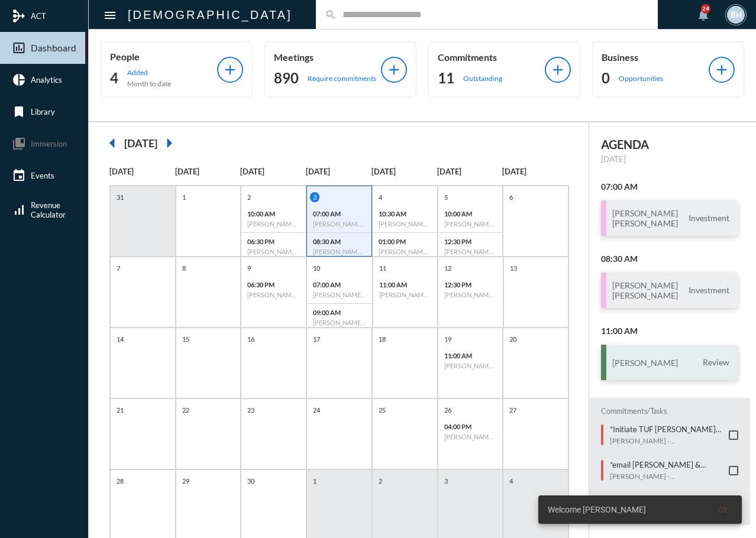 This screenshot has height=538, width=756. What do you see at coordinates (43, 112) in the screenshot?
I see `span: Library` at bounding box center [43, 112].